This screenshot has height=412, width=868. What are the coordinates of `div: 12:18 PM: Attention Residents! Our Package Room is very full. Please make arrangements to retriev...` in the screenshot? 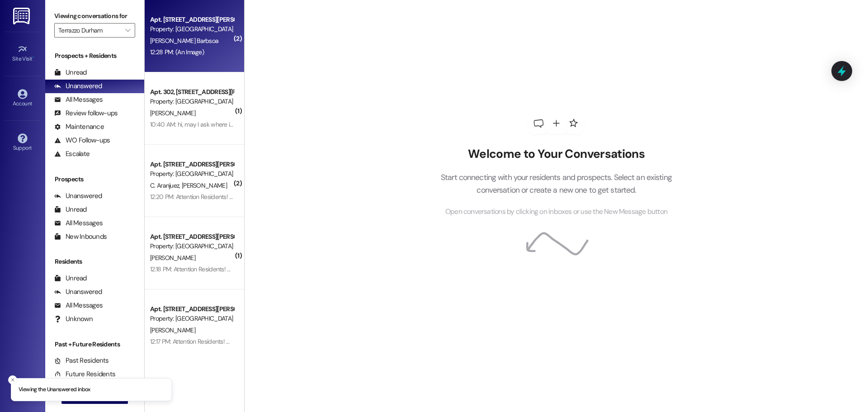 It's located at (349, 269).